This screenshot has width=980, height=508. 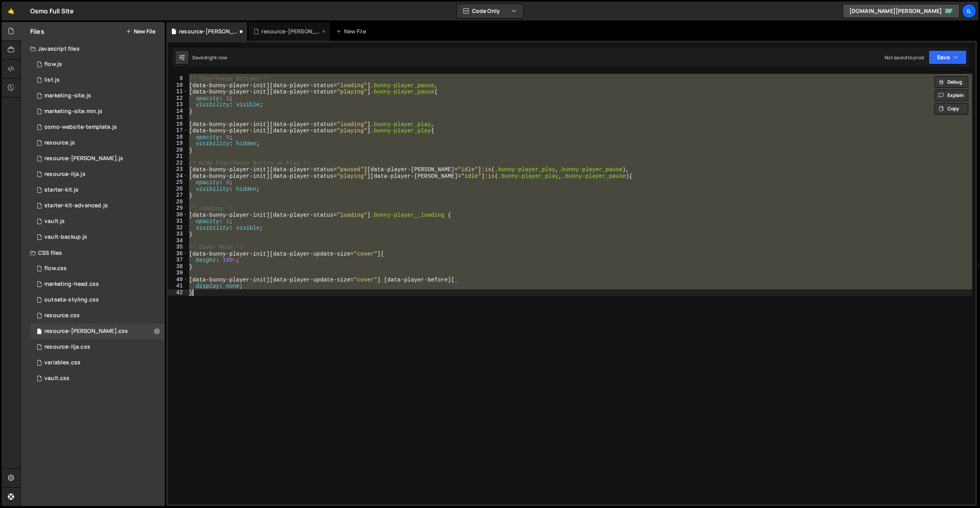 What do you see at coordinates (178, 163) in the screenshot?
I see `div: 22` at bounding box center [178, 163].